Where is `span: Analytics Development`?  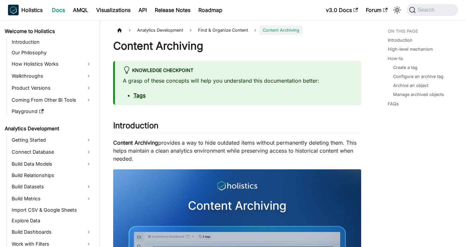 span: Analytics Development is located at coordinates (160, 30).